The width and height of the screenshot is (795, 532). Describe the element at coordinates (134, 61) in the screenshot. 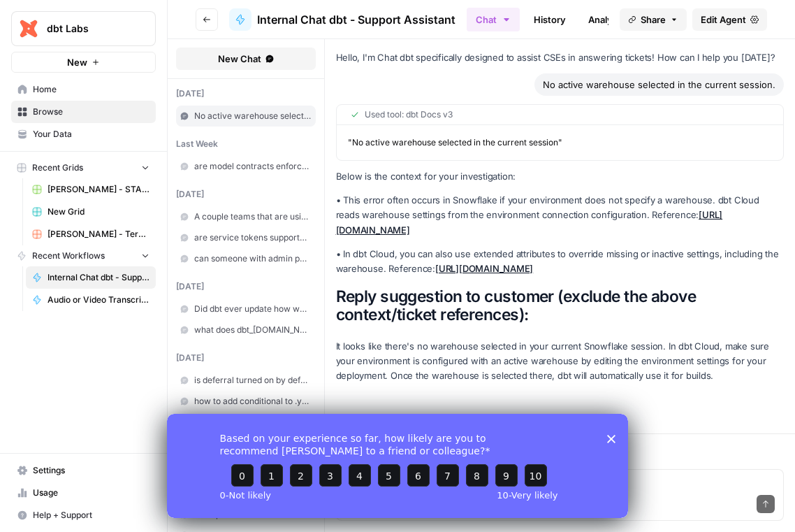

I see `button: 2` at that location.